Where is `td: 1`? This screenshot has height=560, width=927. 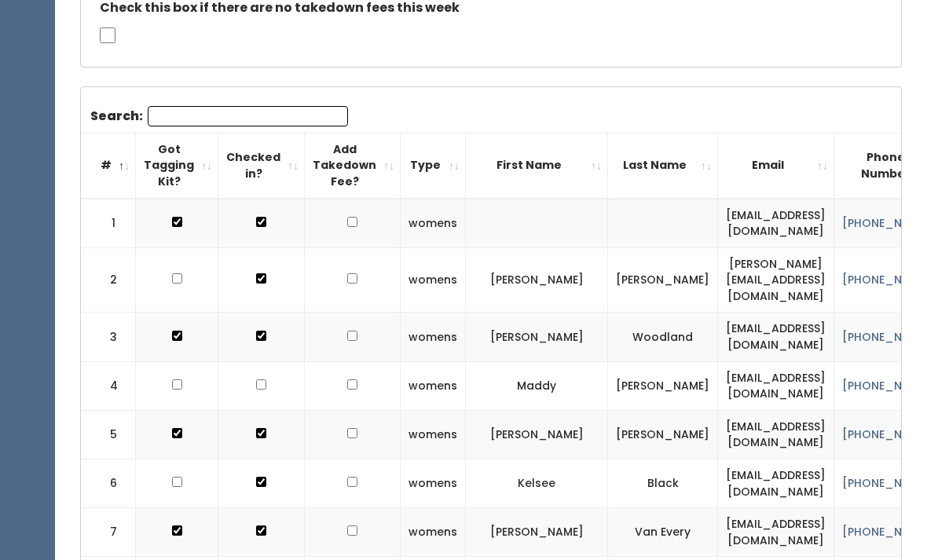 td: 1 is located at coordinates (108, 223).